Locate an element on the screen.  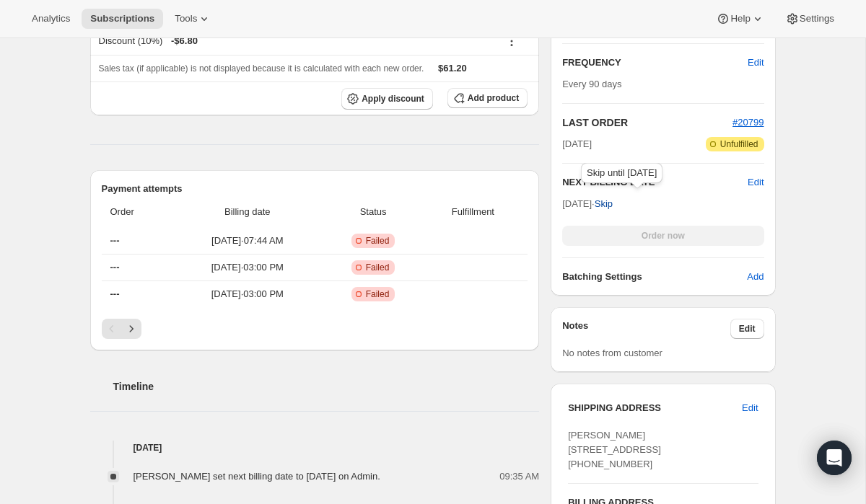
span: 09:35 AM is located at coordinates (519, 477).